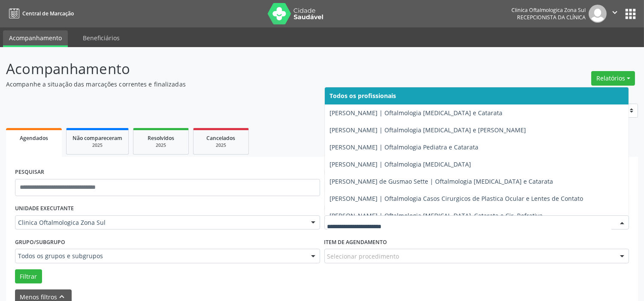 This screenshot has height=301, width=644. What do you see at coordinates (101, 37) in the screenshot?
I see `a: Beneficiários` at bounding box center [101, 37].